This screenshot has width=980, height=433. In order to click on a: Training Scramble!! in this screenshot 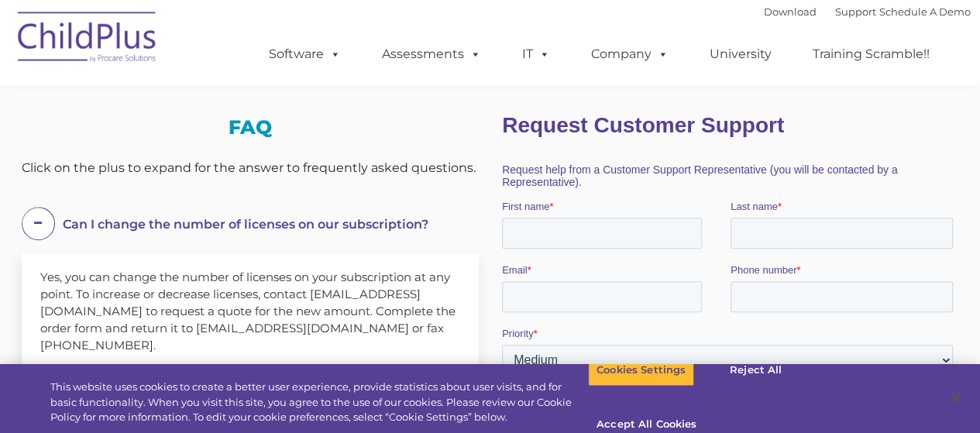, I will do `click(871, 55)`.